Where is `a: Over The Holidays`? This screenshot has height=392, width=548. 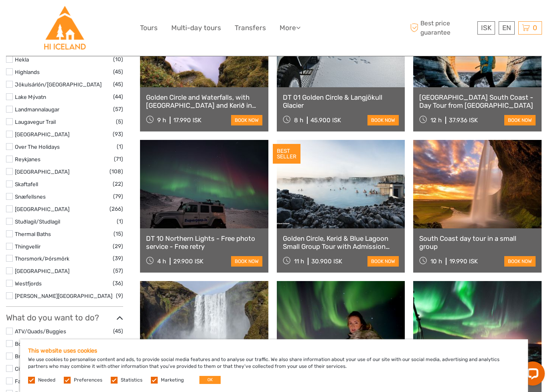
a: Over The Holidays is located at coordinates (37, 147).